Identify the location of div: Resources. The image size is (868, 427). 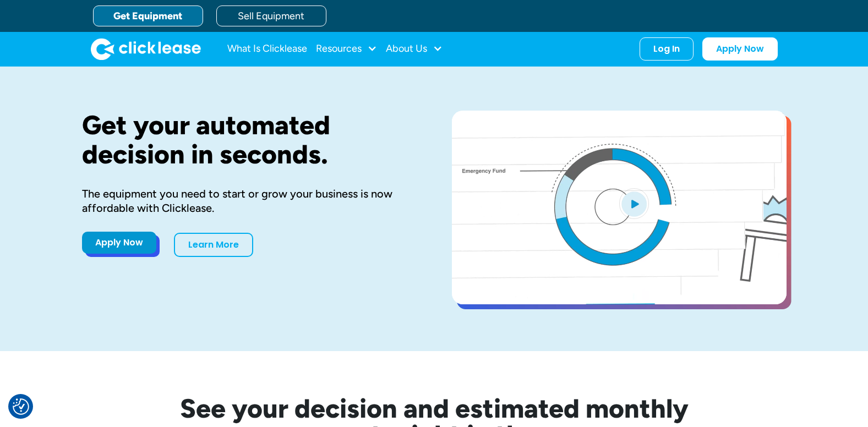
(346, 49).